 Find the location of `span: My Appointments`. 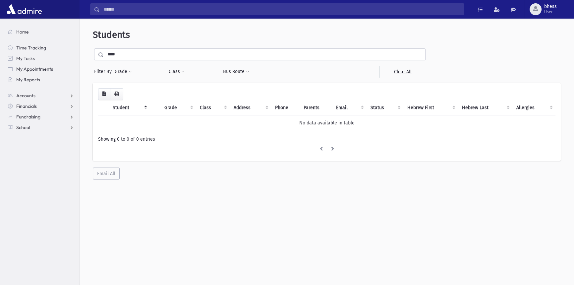

span: My Appointments is located at coordinates (34, 69).